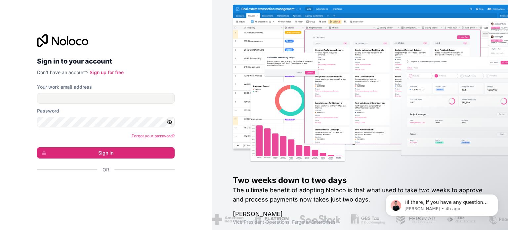 This screenshot has height=230, width=508. I want to click on input: Email address, so click(106, 98).